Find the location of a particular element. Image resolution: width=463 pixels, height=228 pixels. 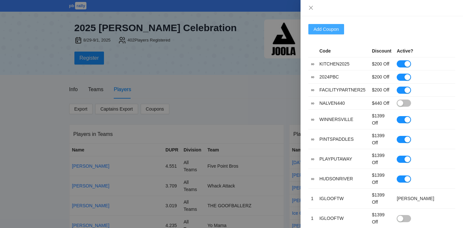

div: Active? is located at coordinates (425, 51).